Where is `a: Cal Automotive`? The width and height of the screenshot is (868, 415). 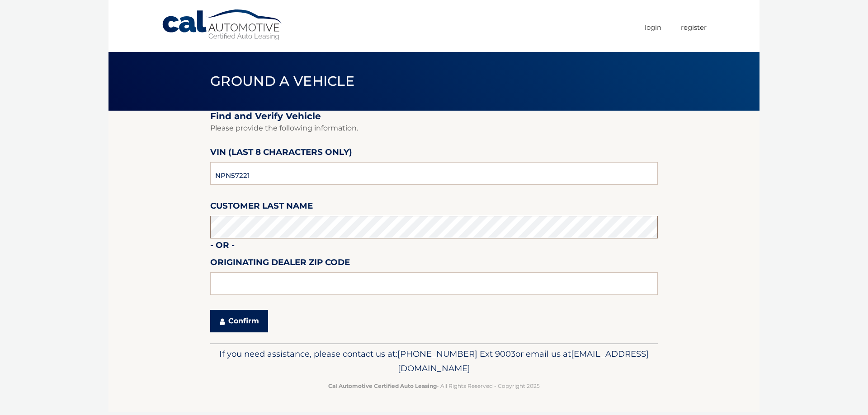
a: Cal Automotive is located at coordinates (223, 25).